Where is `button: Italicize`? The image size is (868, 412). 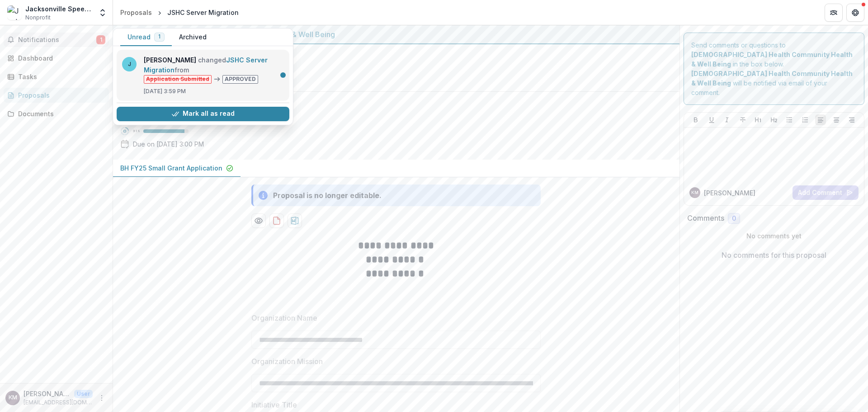
button: Italicize is located at coordinates (727, 120).